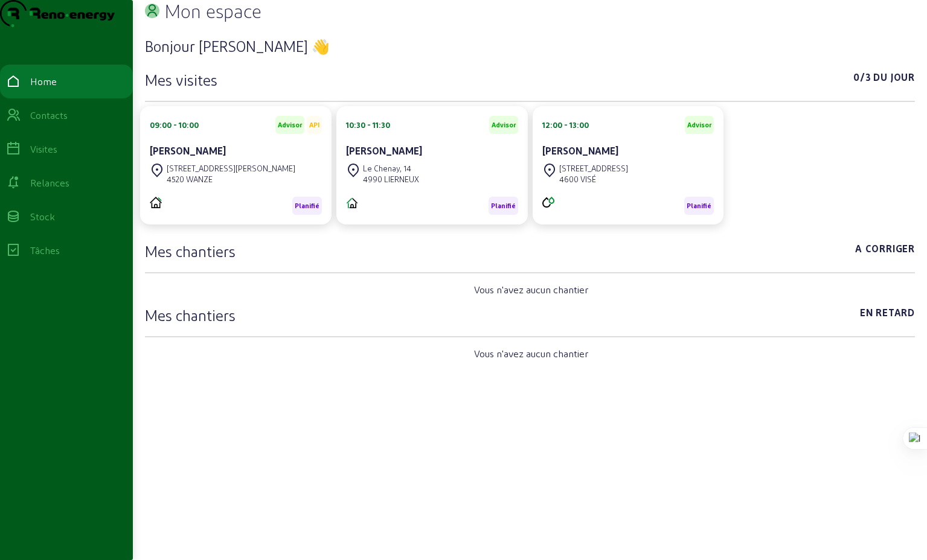  Describe the element at coordinates (893, 80) in the screenshot. I see `span: Du jour` at that location.